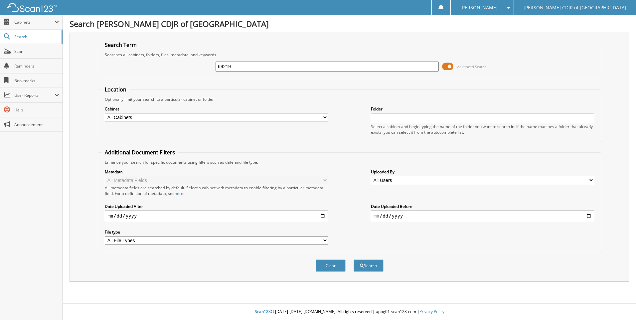  What do you see at coordinates (216, 191) in the screenshot?
I see `div: All metadata fields are searched by default. Select a cabinet with metadata to enable filtering b...` at bounding box center [216, 191].